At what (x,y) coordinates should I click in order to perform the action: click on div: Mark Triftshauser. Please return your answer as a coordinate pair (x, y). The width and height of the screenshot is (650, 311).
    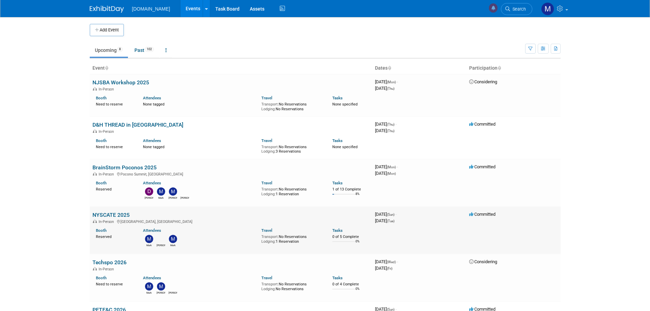
    Looking at the image, I should click on (173, 245).